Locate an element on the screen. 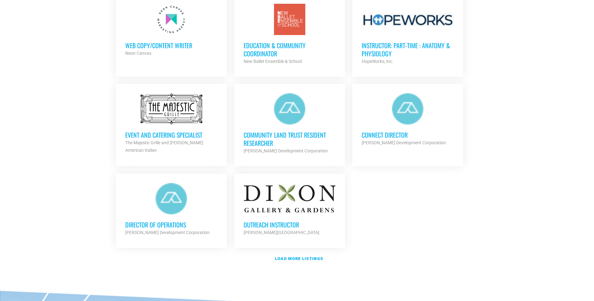 This screenshot has width=594, height=301. h3: Web Copy/Content Writer is located at coordinates (171, 45).